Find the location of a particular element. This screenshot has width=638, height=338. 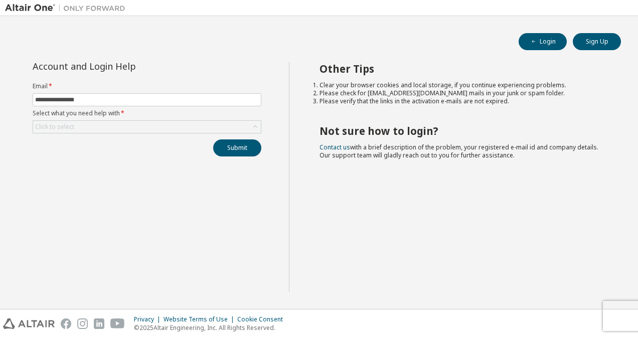

img: instagram.svg is located at coordinates (82, 323).